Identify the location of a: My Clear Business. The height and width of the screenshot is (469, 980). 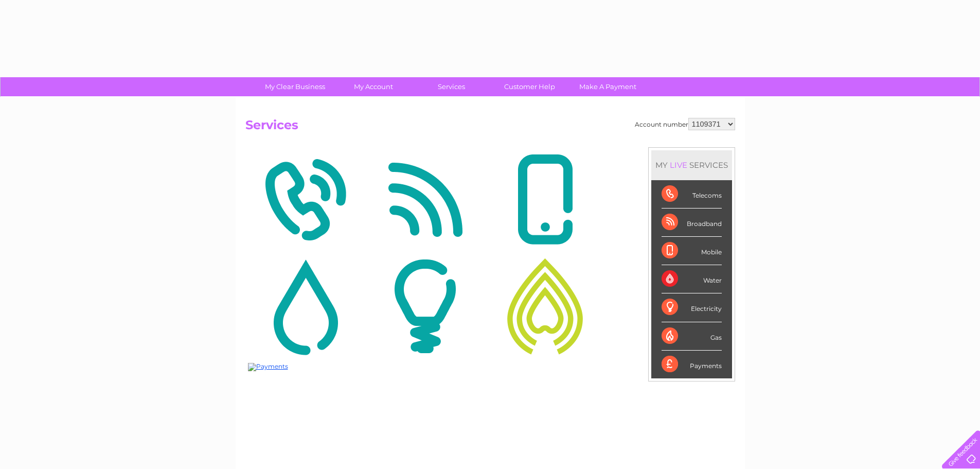
(295, 87).